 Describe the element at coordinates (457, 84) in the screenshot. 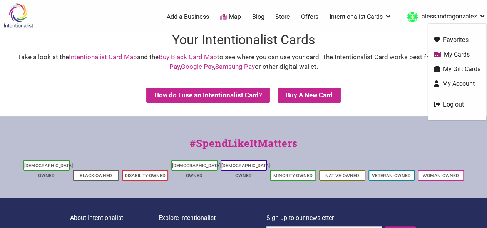

I see `a: My Account` at that location.